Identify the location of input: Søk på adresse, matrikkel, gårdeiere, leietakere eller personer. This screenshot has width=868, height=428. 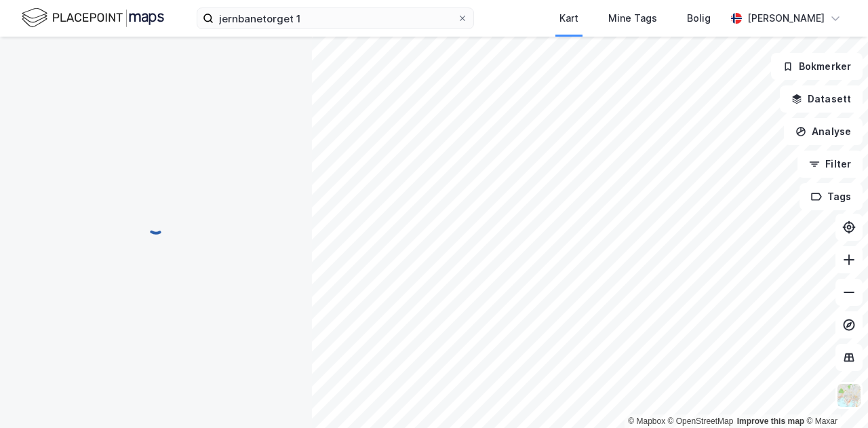
(335, 19).